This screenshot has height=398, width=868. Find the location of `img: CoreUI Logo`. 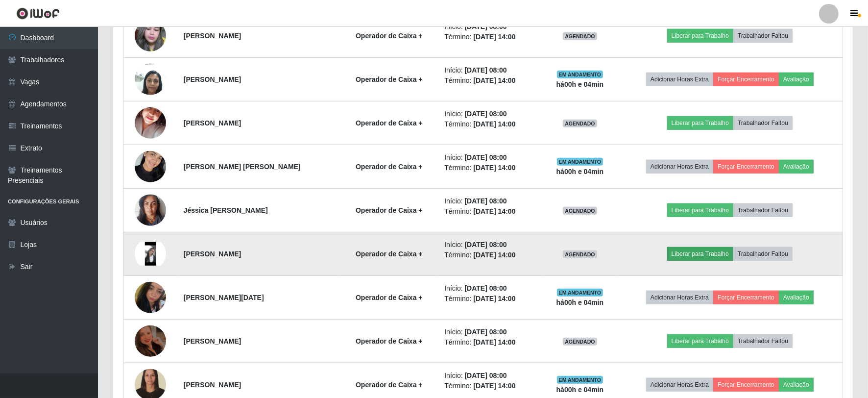

img: CoreUI Logo is located at coordinates (37, 13).